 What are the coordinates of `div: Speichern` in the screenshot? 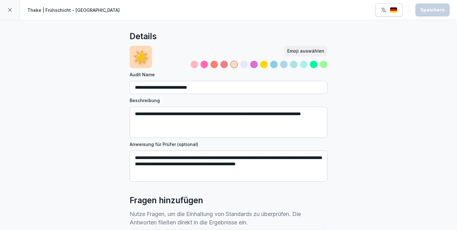 It's located at (432, 10).